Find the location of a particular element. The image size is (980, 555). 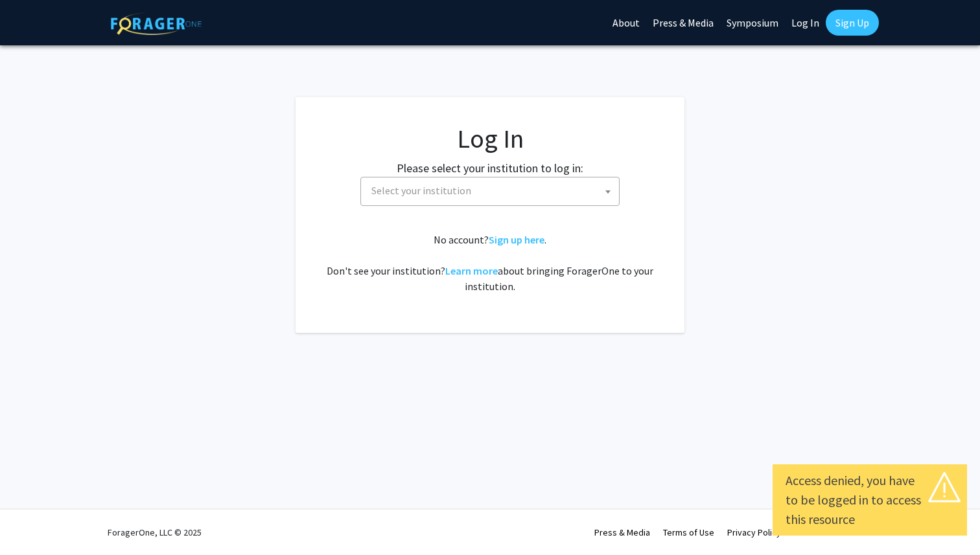

label: Please select your institution to log in: is located at coordinates (490, 168).